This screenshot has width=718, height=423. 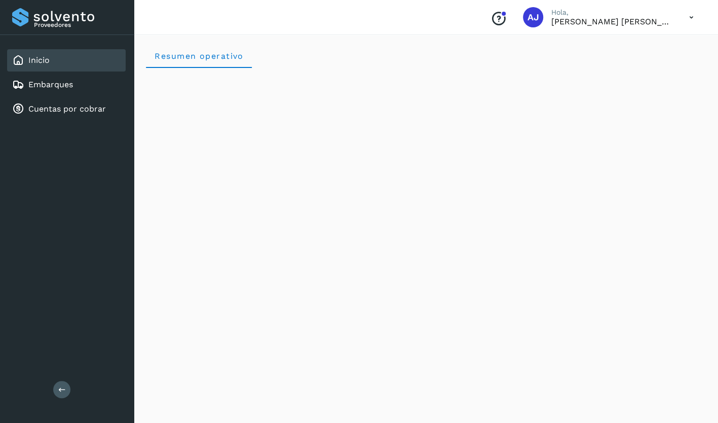 I want to click on div: Inicio, so click(x=66, y=60).